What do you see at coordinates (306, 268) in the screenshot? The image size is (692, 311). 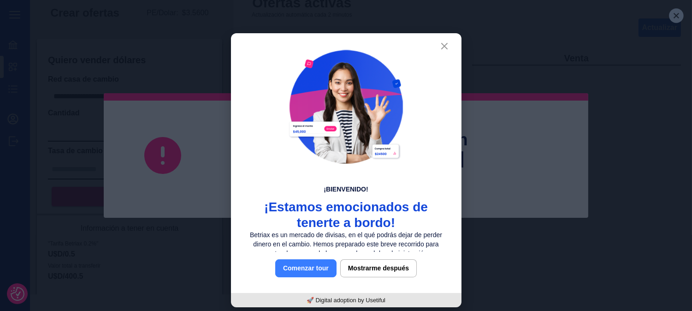 I see `button: Comenzar tour` at bounding box center [306, 268].